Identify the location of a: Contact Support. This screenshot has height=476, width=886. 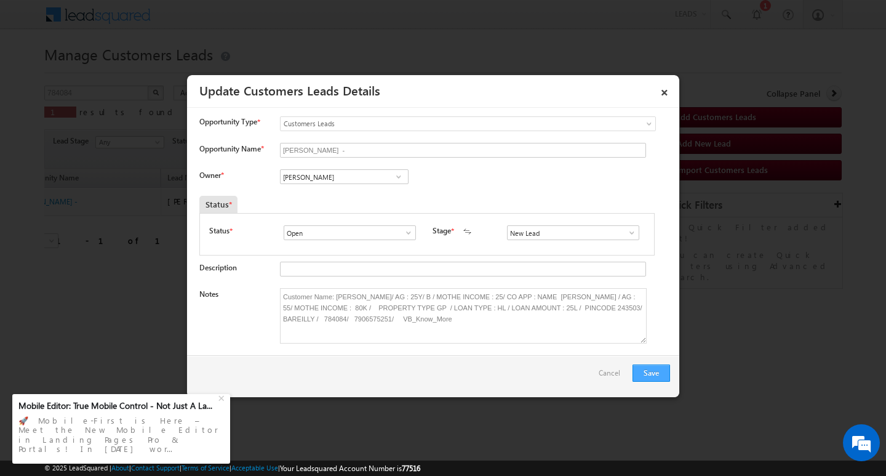
(155, 467).